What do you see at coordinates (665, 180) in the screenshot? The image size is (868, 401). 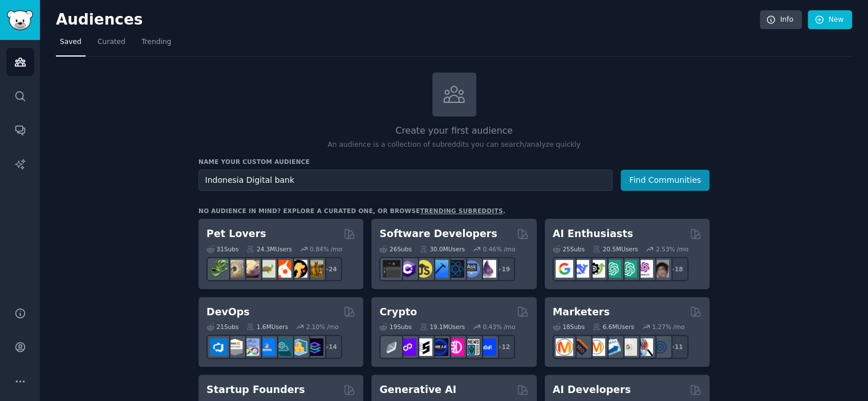 I see `button: Find Communities` at bounding box center [665, 180].